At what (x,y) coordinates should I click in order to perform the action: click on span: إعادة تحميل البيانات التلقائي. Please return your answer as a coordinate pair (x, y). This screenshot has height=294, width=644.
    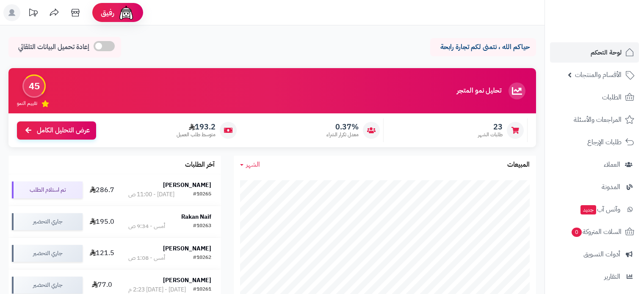
    Looking at the image, I should click on (54, 47).